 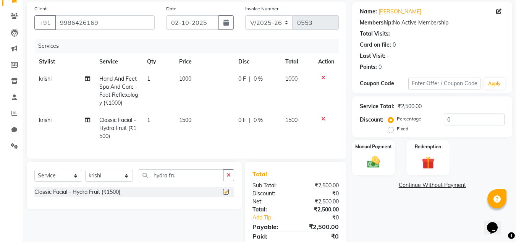 What do you see at coordinates (373, 147) in the screenshot?
I see `label: Manual Payment` at bounding box center [373, 147].